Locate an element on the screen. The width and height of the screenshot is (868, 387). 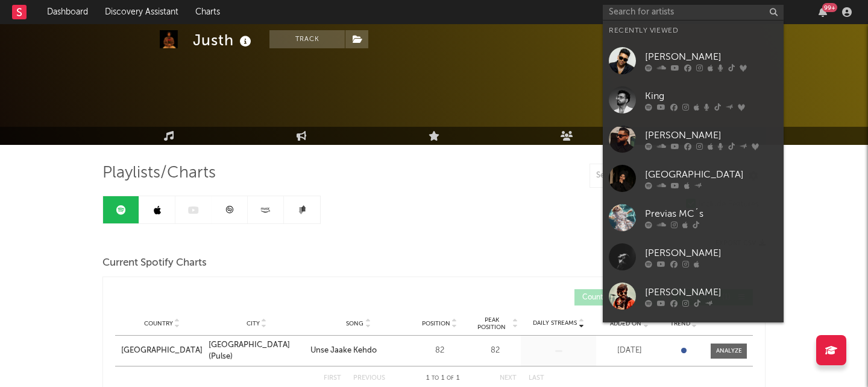
span: Added On is located at coordinates (626, 324).